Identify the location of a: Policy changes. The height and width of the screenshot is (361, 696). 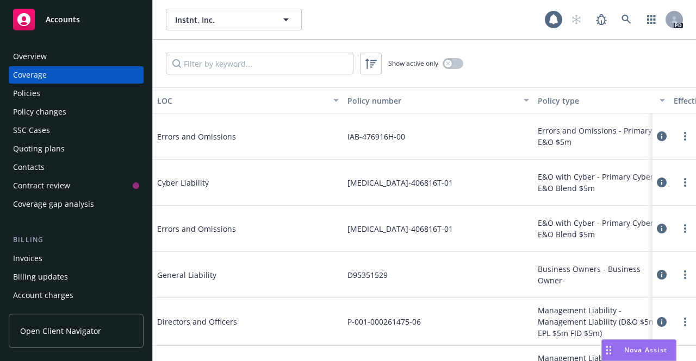
(76, 112).